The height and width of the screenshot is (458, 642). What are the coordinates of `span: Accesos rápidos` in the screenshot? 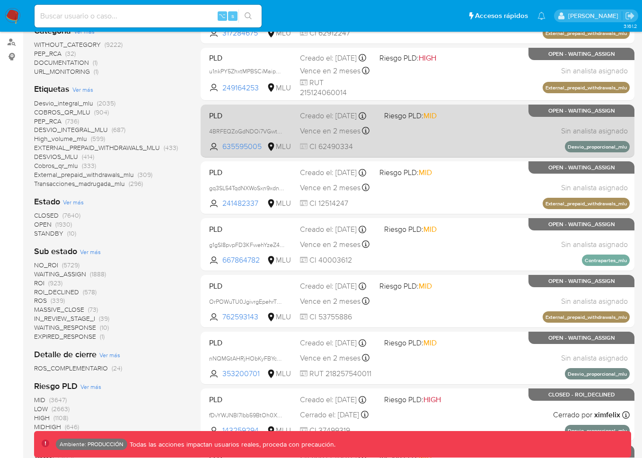 It's located at (502, 16).